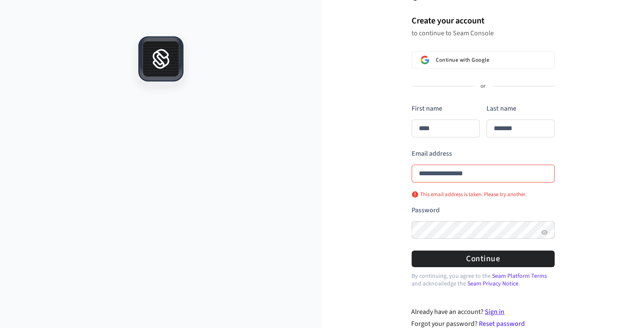 This screenshot has height=328, width=644. I want to click on span: Continue with Google, so click(463, 60).